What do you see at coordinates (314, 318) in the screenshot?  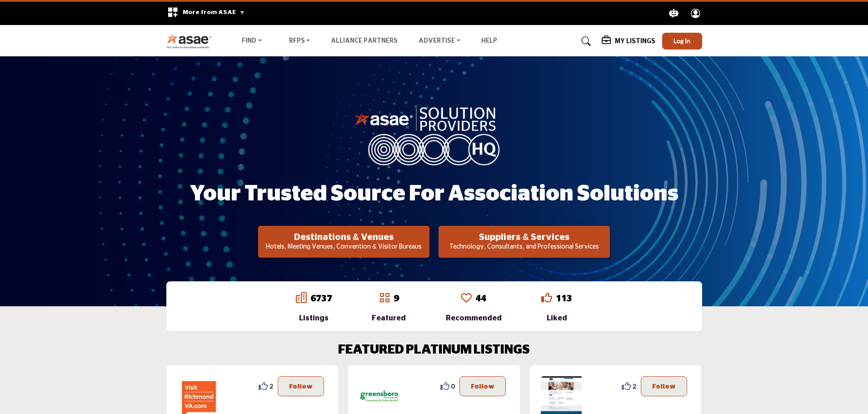 I see `div: Listings` at bounding box center [314, 318].